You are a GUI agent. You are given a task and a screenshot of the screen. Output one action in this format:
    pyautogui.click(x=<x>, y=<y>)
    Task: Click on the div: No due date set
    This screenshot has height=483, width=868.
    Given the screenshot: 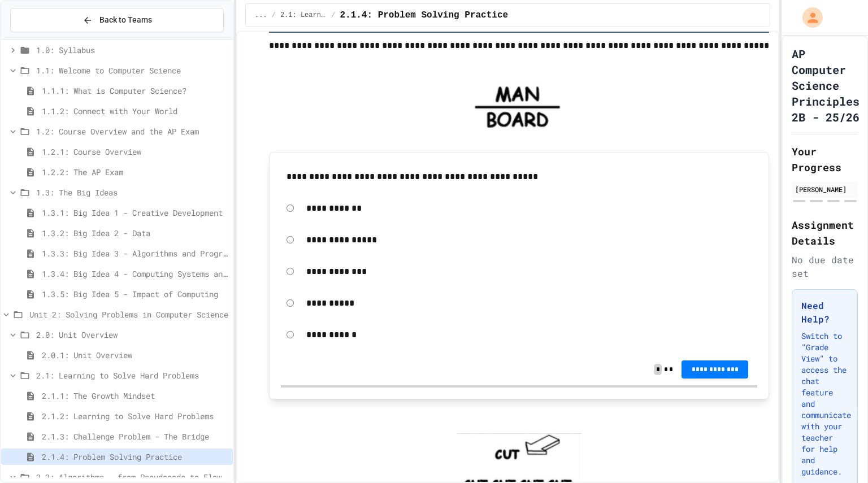 What is the action you would take?
    pyautogui.click(x=824, y=267)
    